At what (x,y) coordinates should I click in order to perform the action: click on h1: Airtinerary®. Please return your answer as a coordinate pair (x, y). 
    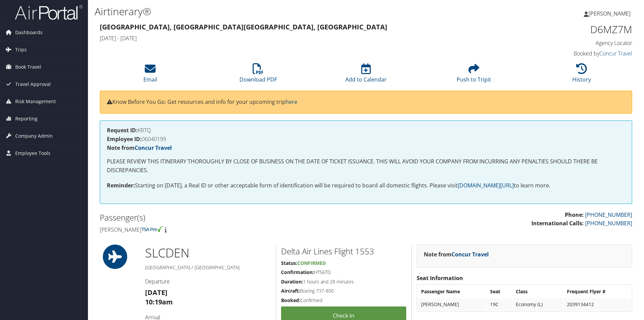
    Looking at the image, I should click on (275, 12).